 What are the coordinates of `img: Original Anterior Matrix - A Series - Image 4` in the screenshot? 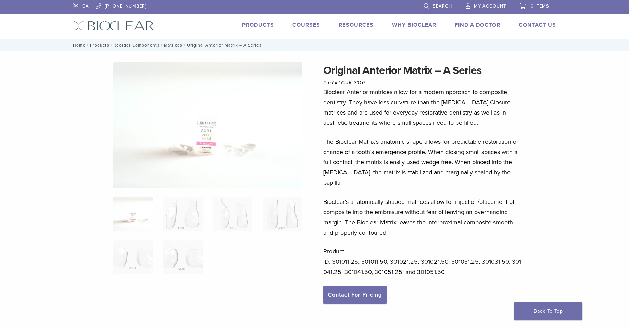 It's located at (282, 214).